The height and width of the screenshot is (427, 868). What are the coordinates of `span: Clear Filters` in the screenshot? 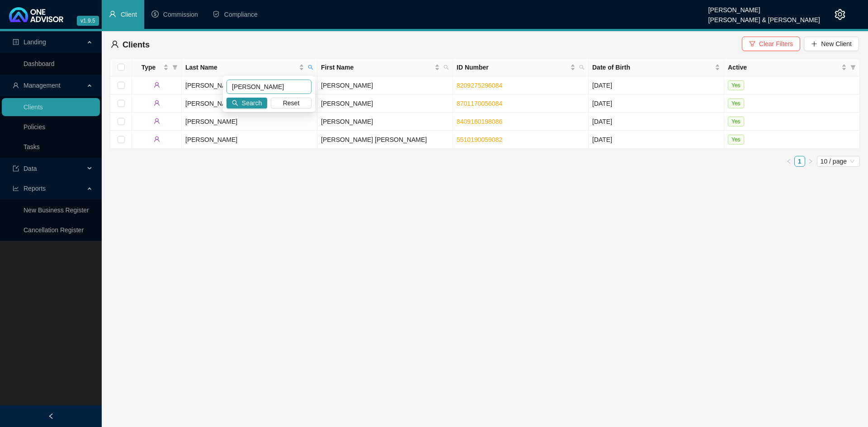 It's located at (776, 44).